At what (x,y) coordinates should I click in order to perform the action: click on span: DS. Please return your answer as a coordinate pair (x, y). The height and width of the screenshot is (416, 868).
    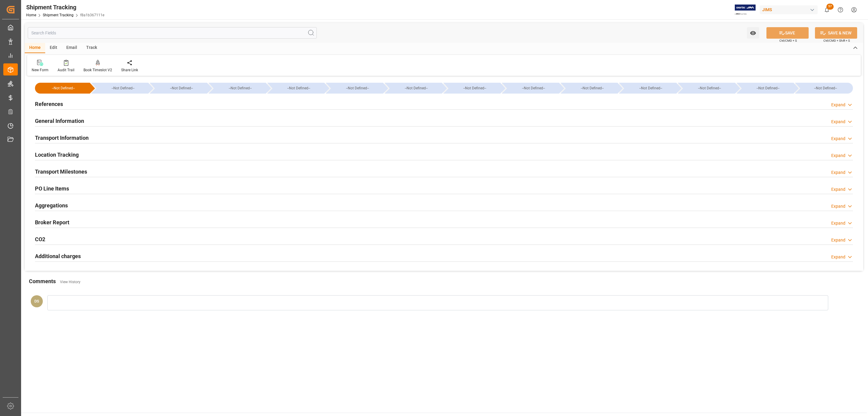
    Looking at the image, I should click on (37, 301).